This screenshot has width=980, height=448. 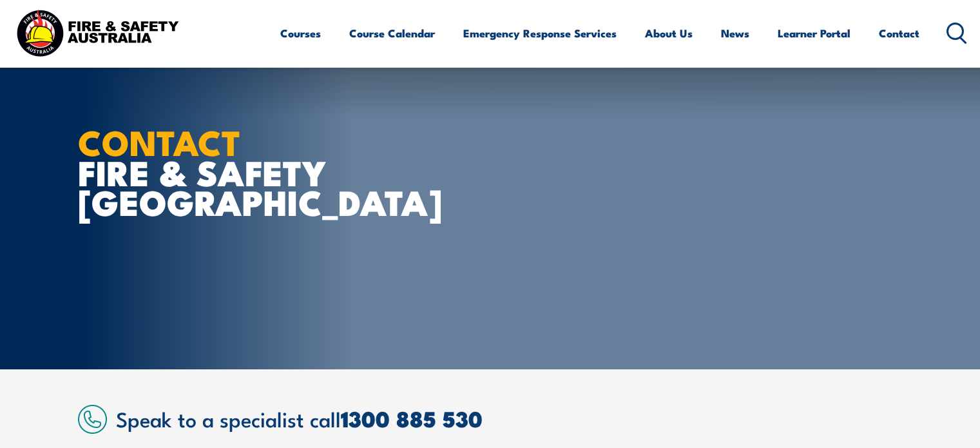 I want to click on strong: CONTACT, so click(x=159, y=141).